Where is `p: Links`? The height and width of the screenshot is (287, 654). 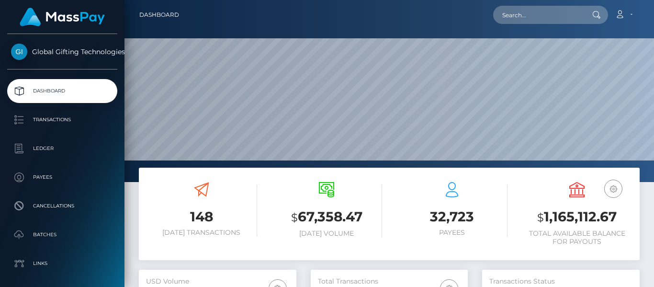
p: Links is located at coordinates (62, 263).